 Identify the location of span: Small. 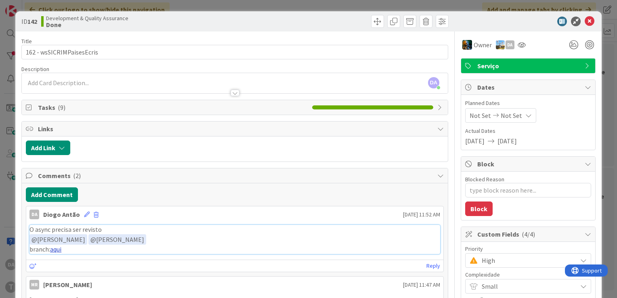
(528, 286).